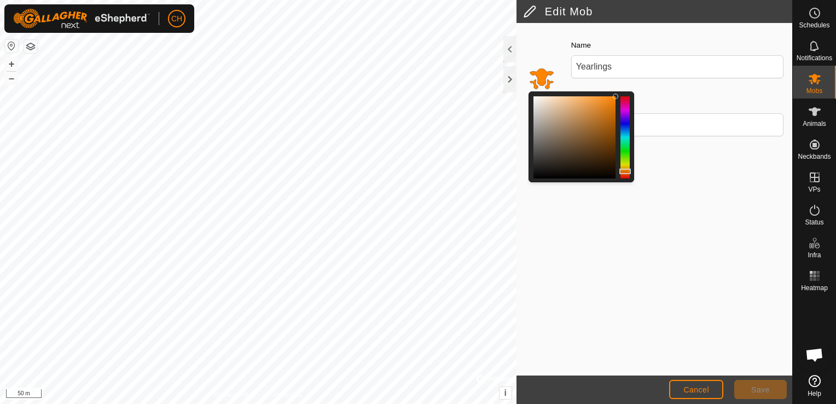  I want to click on span: Status, so click(814, 222).